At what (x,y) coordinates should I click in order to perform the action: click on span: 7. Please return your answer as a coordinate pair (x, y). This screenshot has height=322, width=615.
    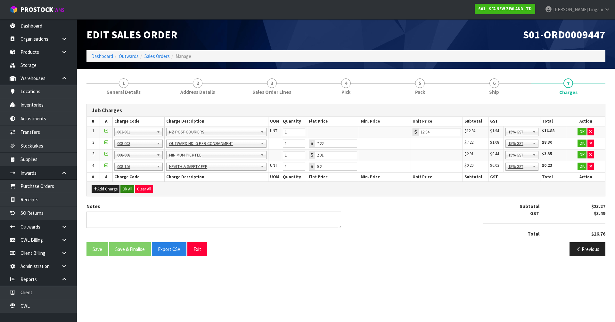
    Looking at the image, I should click on (568, 83).